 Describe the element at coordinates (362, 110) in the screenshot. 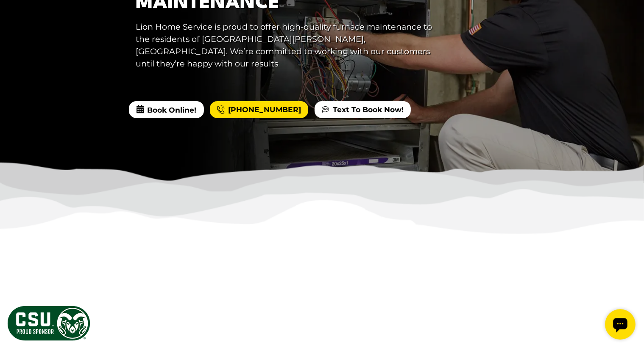

I see `a: Text To Book Now!` at that location.